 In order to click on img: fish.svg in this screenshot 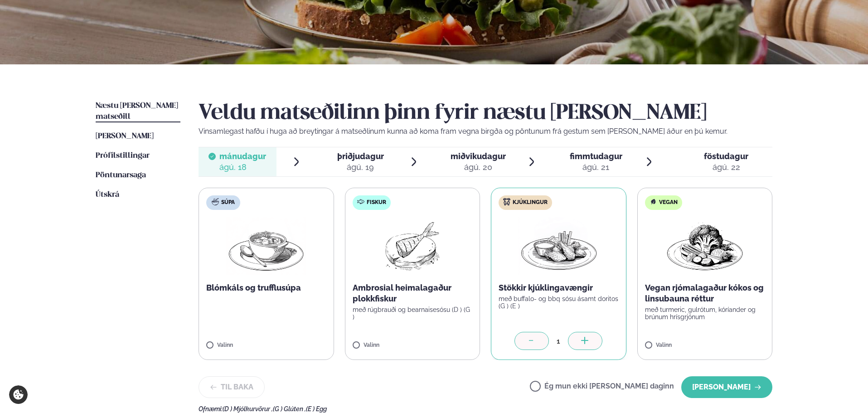, I will do `click(361, 202)`.